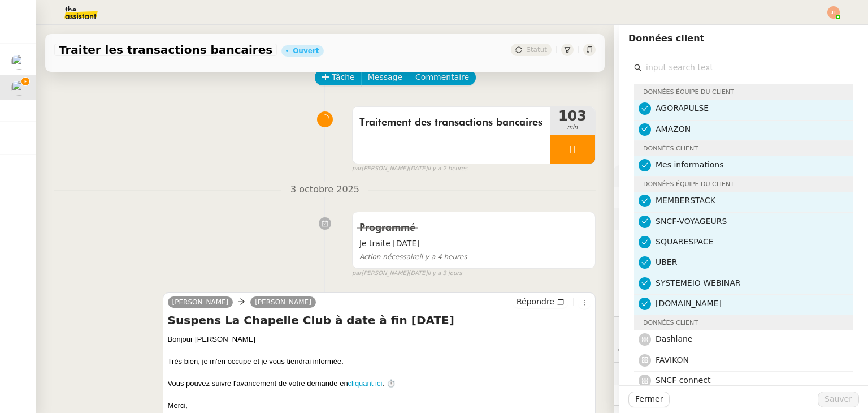 This screenshot has width=868, height=413. Describe the element at coordinates (338, 77) in the screenshot. I see `button: Tâche` at that location.